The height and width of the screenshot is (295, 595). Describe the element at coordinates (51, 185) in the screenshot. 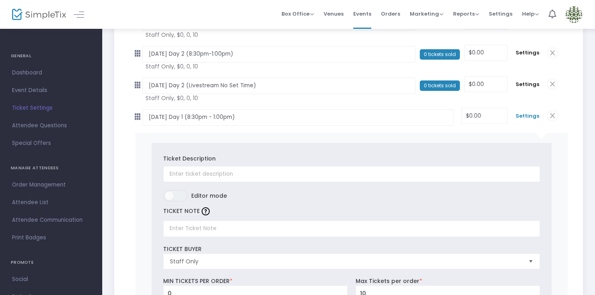

I see `span: Order Management` at that location.